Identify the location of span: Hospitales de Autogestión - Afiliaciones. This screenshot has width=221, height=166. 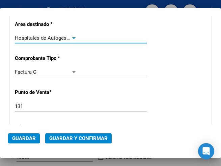
(60, 38).